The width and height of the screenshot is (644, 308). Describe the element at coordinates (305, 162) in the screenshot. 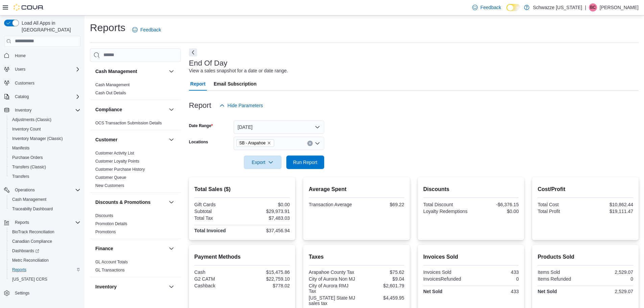

I see `span: Run Report` at that location.